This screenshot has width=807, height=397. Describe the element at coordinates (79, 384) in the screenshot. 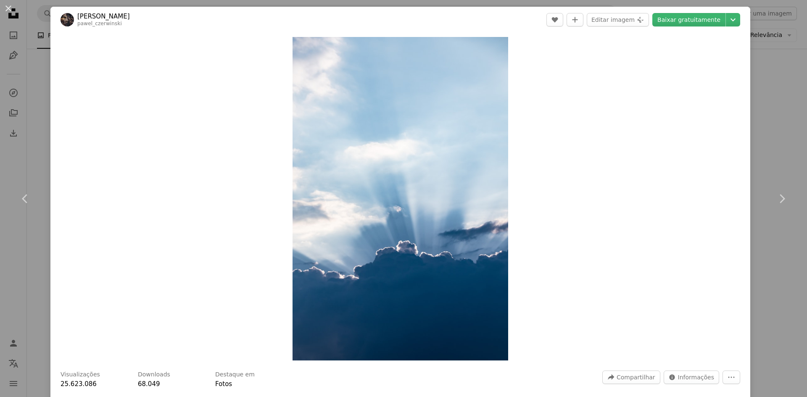

I see `span: 25.623.086` at that location.